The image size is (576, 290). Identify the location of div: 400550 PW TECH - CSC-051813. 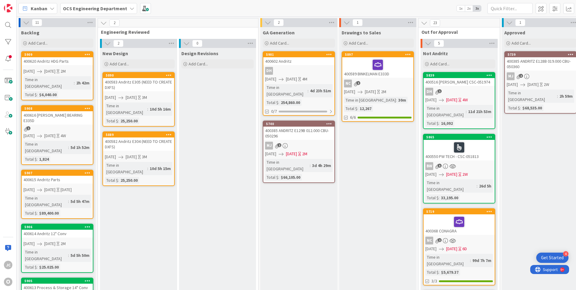
(460, 150).